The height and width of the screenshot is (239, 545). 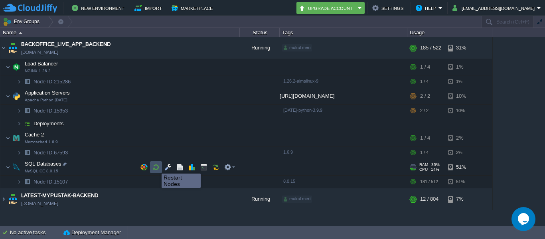 What do you see at coordinates (41, 63) in the screenshot?
I see `a: Load BalancerNGINX 1.26.2` at bounding box center [41, 63].